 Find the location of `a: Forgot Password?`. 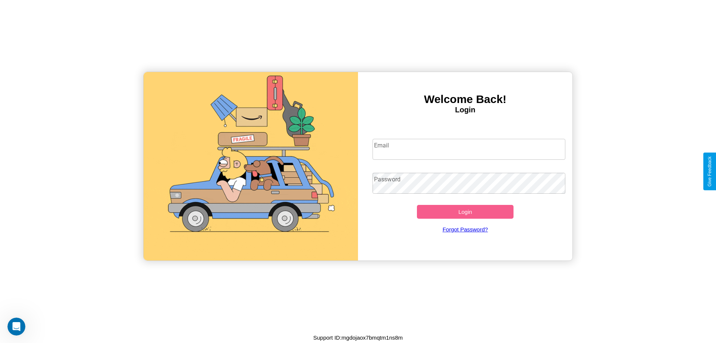

a: Forgot Password? is located at coordinates (466, 229).